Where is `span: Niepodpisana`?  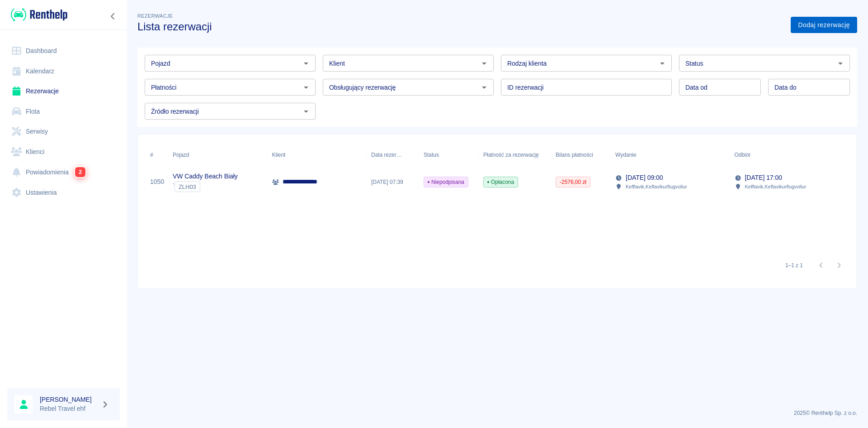
span: Niepodpisana is located at coordinates (446, 182).